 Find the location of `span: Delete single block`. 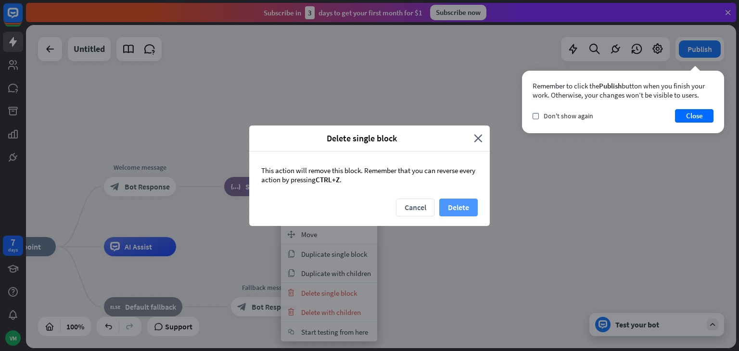

span: Delete single block is located at coordinates (361, 138).